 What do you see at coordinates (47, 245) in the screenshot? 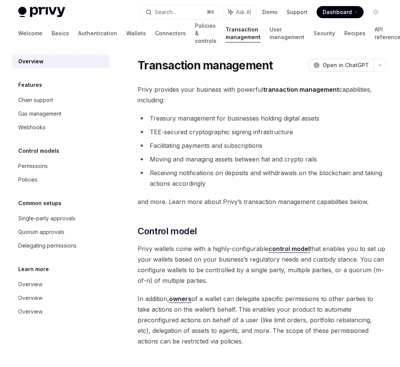
I see `div: Delegating permissions` at bounding box center [47, 245].